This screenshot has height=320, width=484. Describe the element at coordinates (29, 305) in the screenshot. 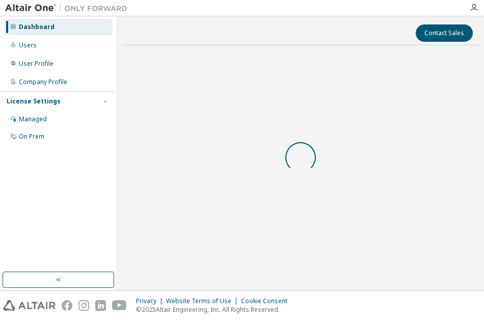

I see `img: altair_logo.svg` at that location.